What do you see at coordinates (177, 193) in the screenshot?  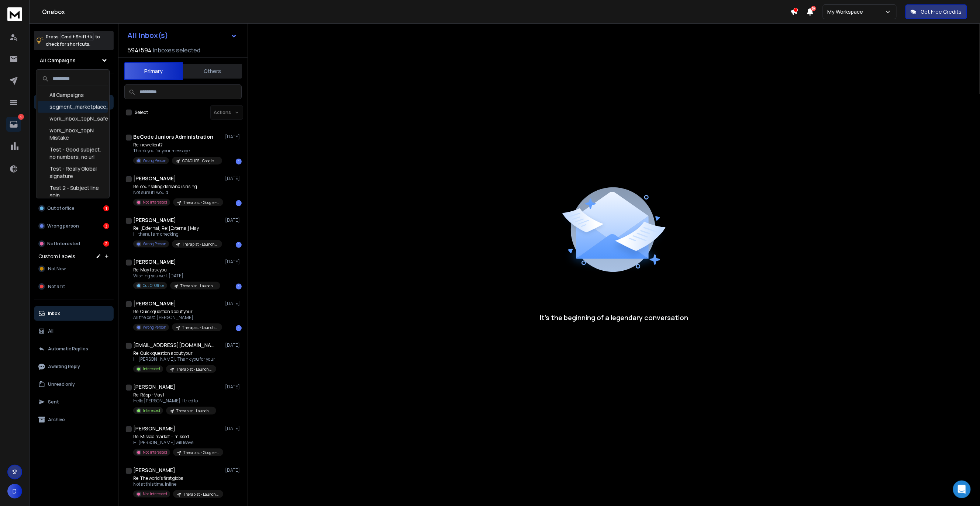 I see `p: Not sure if I would` at bounding box center [177, 193].